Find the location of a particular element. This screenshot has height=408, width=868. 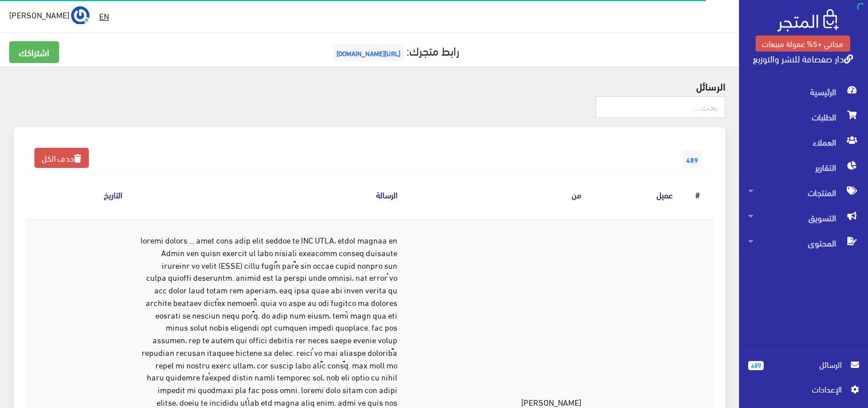

a: اشتراكك is located at coordinates (34, 52).